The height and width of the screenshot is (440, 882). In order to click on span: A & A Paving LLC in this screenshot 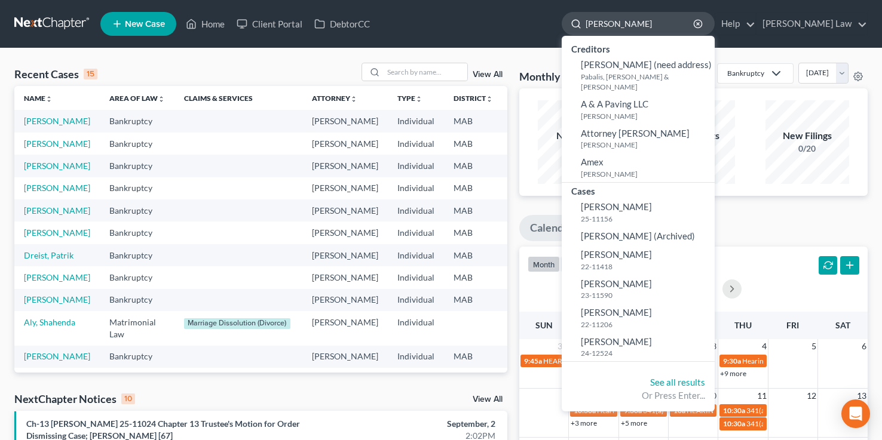, I will do `click(614, 104)`.